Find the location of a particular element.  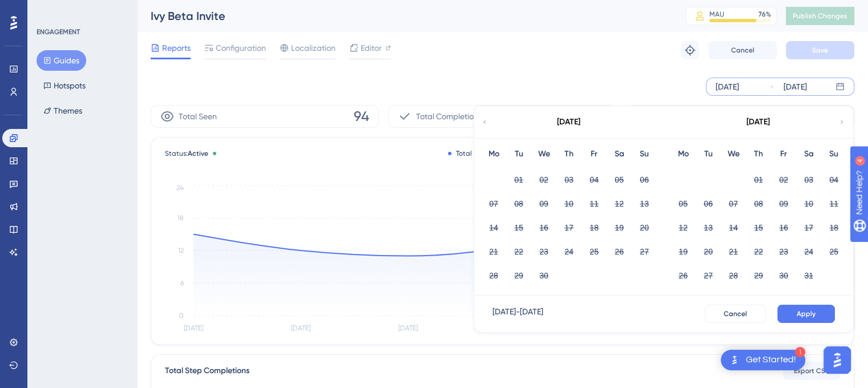

button: 02 is located at coordinates (783, 180).